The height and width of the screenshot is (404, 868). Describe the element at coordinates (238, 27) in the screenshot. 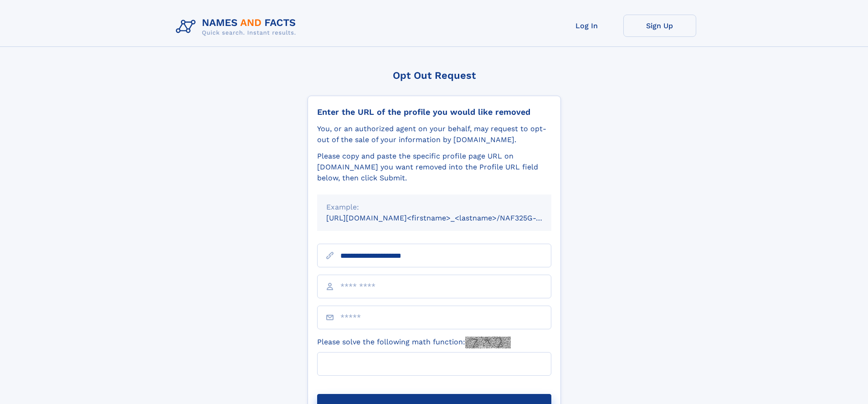

I see `img: Logo Names and Facts` at that location.